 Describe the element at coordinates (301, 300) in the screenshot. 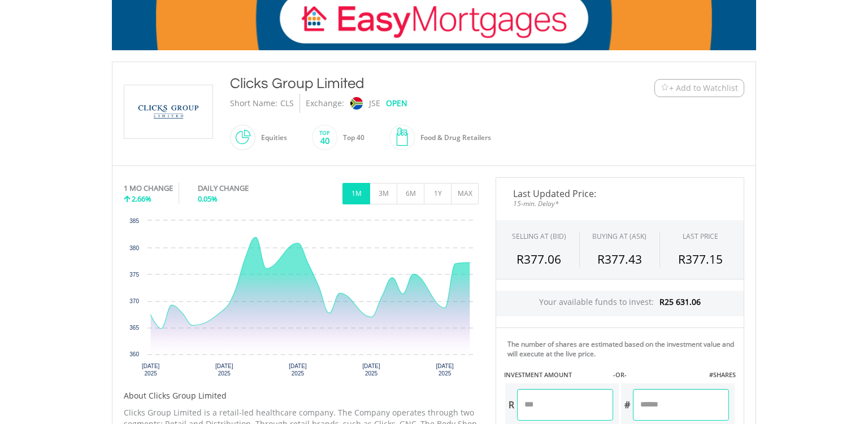

I see `div: Chart. Highcharts interactive chart.` at that location.